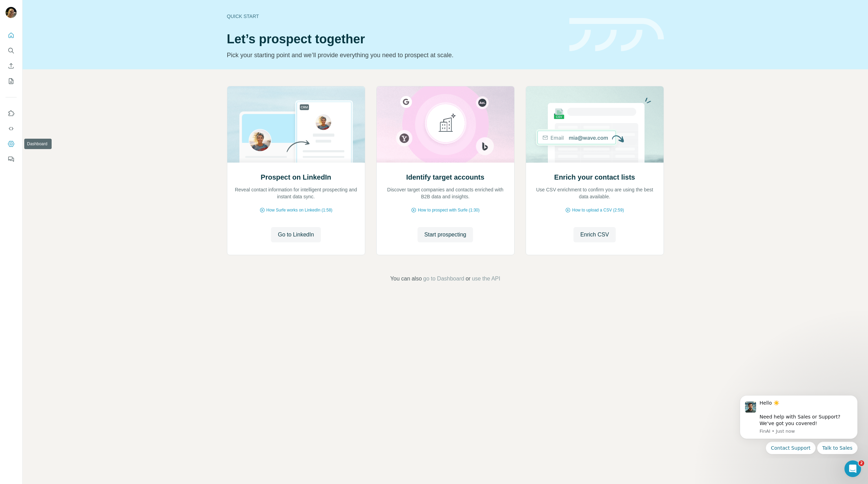  I want to click on div: Quick reply options, so click(69, 59).